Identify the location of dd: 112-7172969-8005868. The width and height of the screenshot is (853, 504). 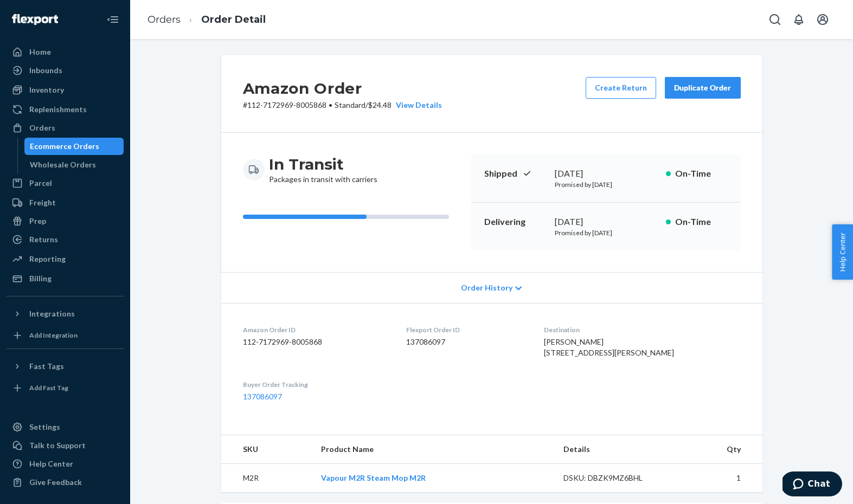
(316, 342).